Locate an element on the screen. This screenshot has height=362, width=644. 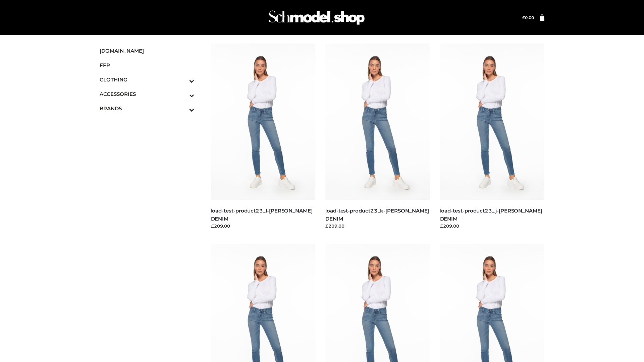
a: FFP is located at coordinates (147, 65).